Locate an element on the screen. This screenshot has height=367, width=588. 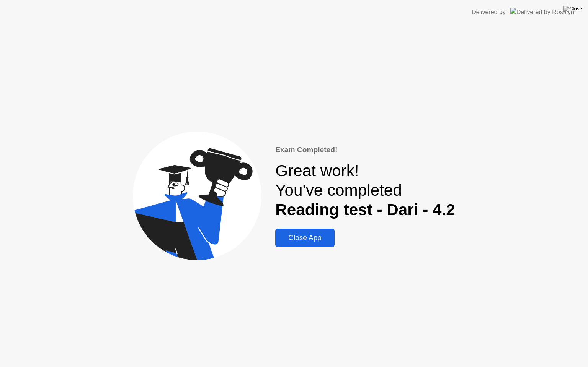
div: Close App is located at coordinates (305, 238).